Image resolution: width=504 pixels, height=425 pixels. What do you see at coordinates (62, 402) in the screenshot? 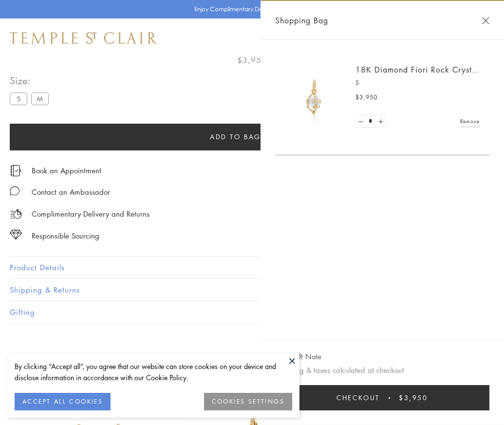
I see `button: ACCEPT ALL COOKIES` at bounding box center [62, 402].